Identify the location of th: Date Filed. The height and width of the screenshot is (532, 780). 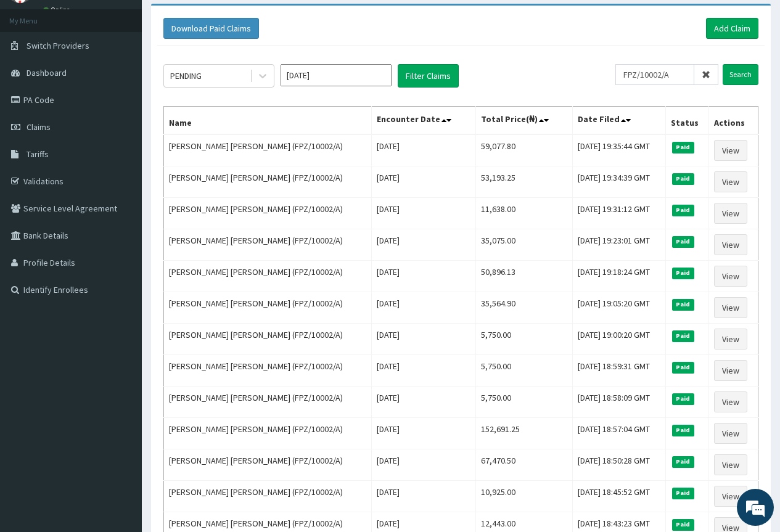
(619, 121).